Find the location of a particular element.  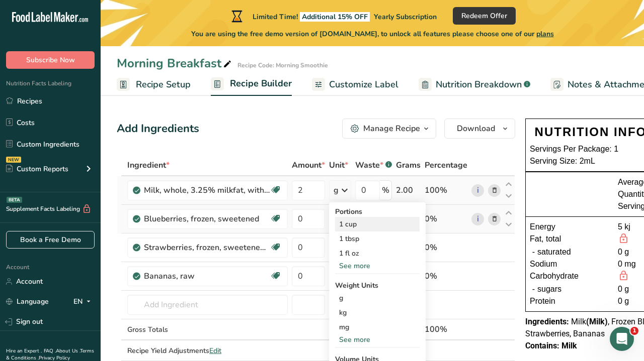

div: 1 cup is located at coordinates (377, 224).